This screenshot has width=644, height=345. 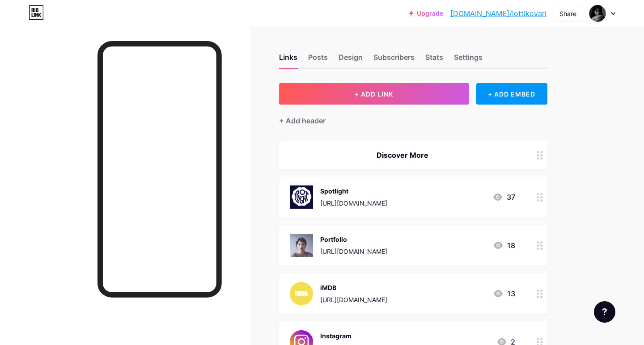 What do you see at coordinates (511, 94) in the screenshot?
I see `div: + ADD EMBED` at bounding box center [511, 94].